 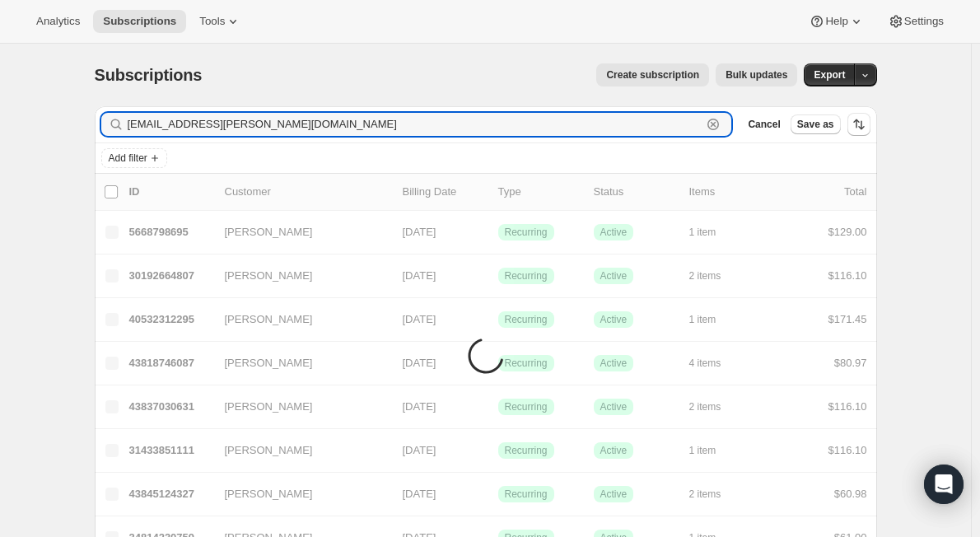 I want to click on input: Filter subscribers, so click(x=415, y=125).